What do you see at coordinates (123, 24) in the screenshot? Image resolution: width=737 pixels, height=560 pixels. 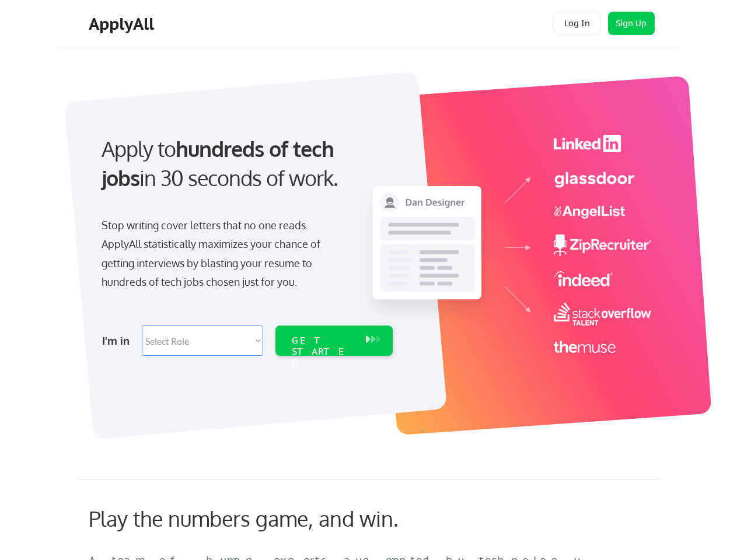 I see `div: ApplyAll` at bounding box center [123, 24].